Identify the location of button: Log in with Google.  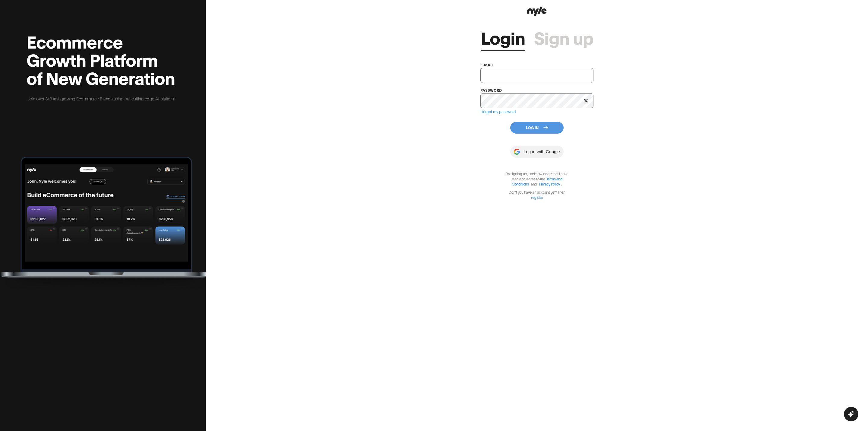
(537, 152).